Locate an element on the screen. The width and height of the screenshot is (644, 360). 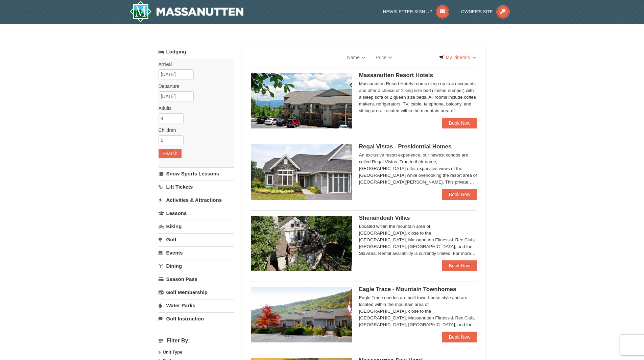
div: An exclusive resort experience, our newest condos are called Regal Vistas. True to their name, [G... is located at coordinates (418, 169).